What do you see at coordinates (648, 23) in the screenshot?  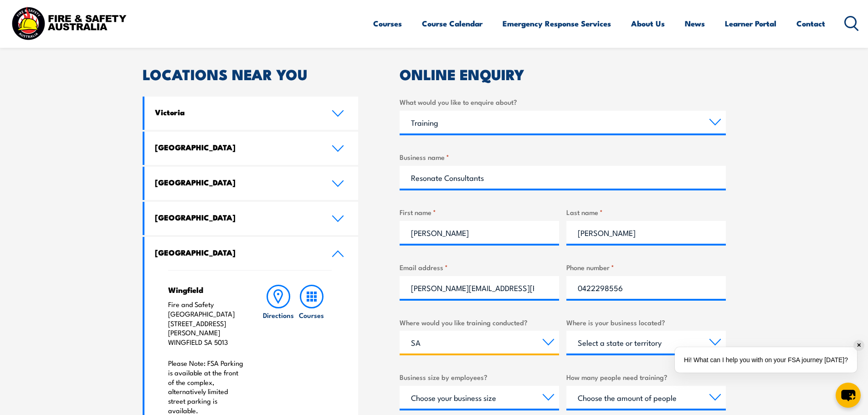 I see `a: About Us` at bounding box center [648, 23].